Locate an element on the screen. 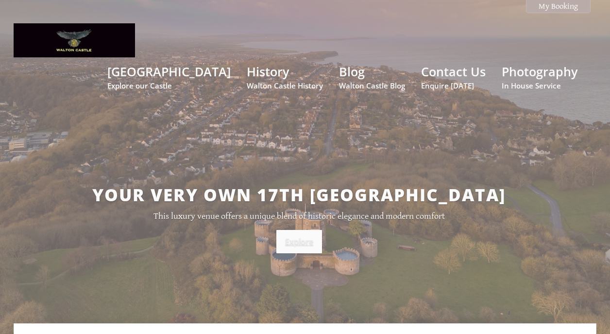 The height and width of the screenshot is (334, 610). small: In House Service is located at coordinates (540, 85).